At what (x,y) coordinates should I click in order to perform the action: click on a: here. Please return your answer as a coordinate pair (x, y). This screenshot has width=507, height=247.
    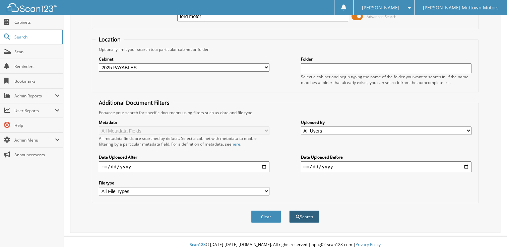
    Looking at the image, I should click on (236, 144).